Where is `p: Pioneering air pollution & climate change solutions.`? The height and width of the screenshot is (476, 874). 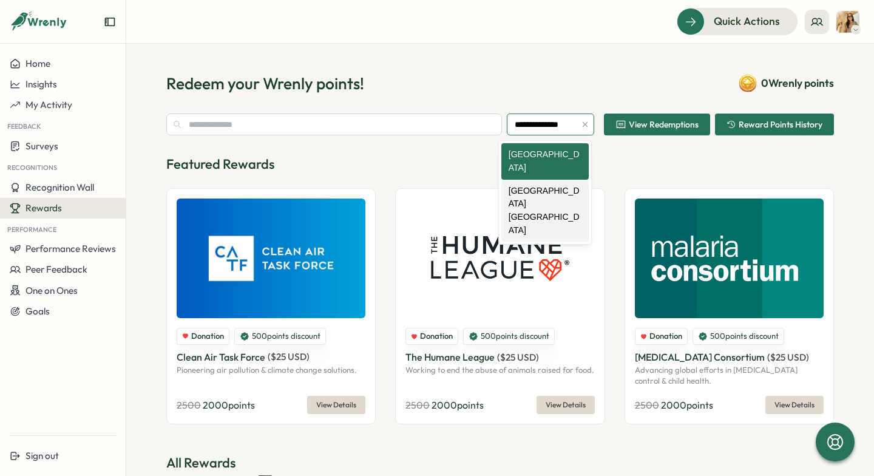 p: Pioneering air pollution & climate change solutions. is located at coordinates (271, 370).